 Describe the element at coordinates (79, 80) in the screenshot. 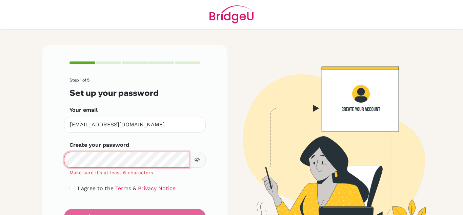

I see `span: Step 1 of 5` at that location.